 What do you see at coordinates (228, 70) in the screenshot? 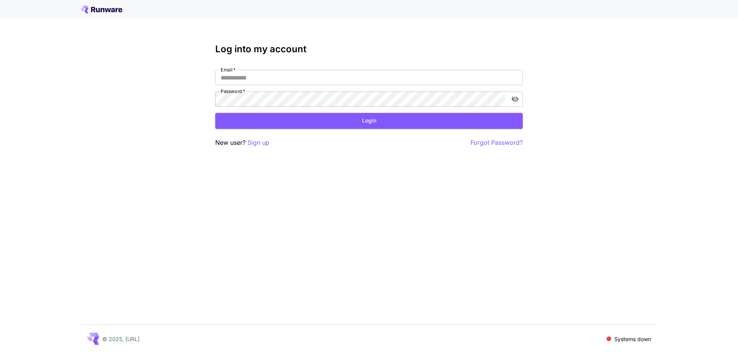
I see `label: Email` at bounding box center [228, 70].